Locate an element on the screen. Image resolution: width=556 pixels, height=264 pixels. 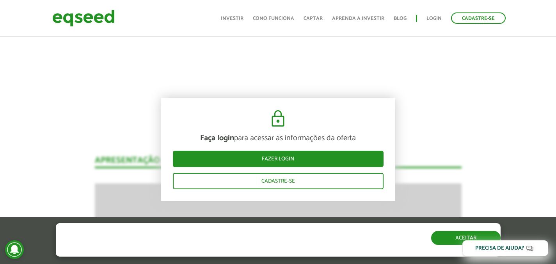
img: cadeado.svg is located at coordinates (278, 119).